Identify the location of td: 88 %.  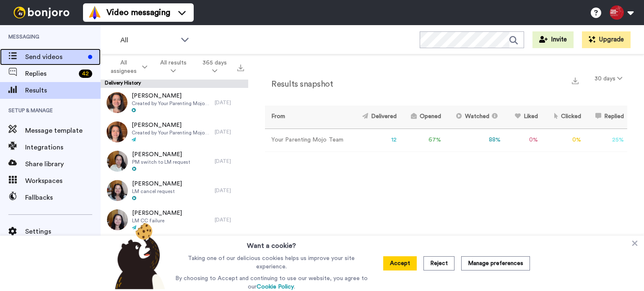
(474, 140).